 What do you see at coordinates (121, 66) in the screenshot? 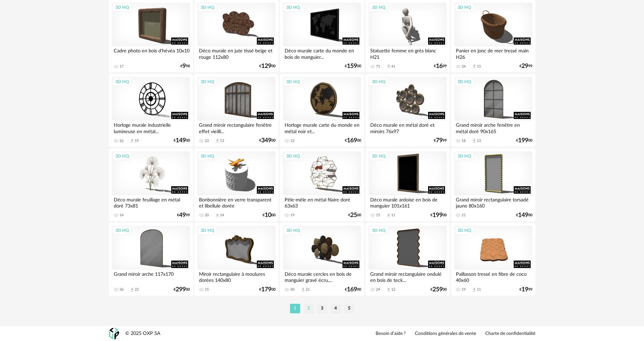
I see `div: 17` at bounding box center [121, 66].